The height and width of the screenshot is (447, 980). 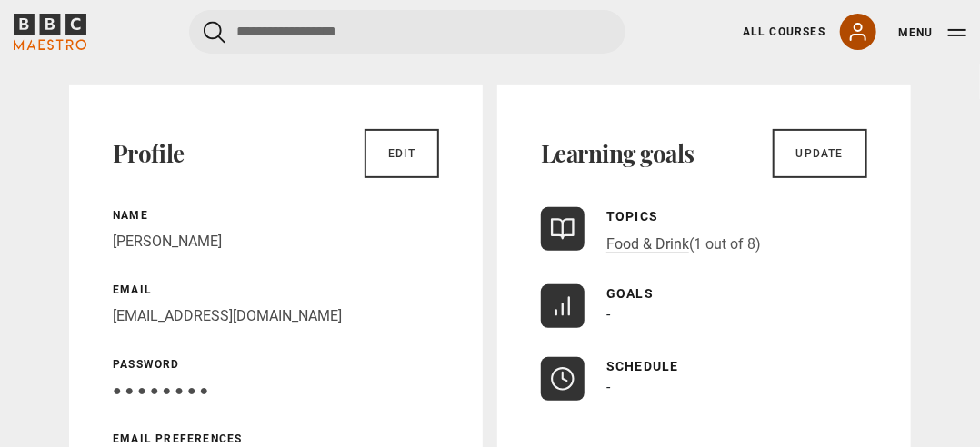 I want to click on p: Email, so click(x=275, y=290).